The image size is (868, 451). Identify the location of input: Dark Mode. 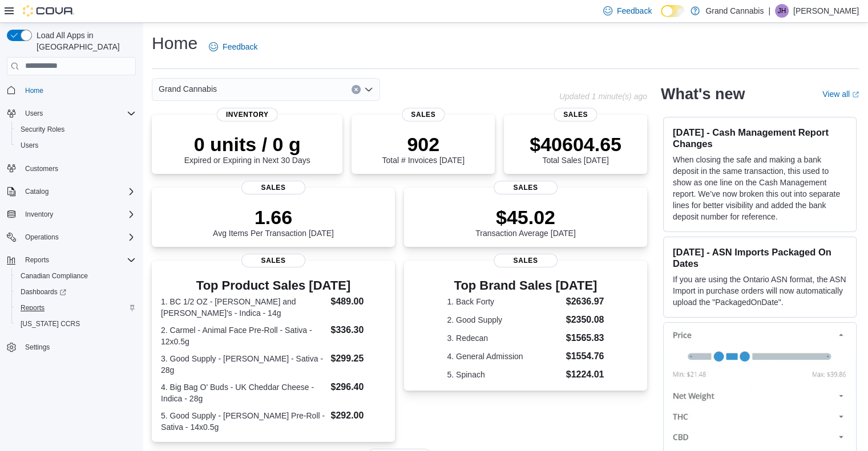
(672, 10).